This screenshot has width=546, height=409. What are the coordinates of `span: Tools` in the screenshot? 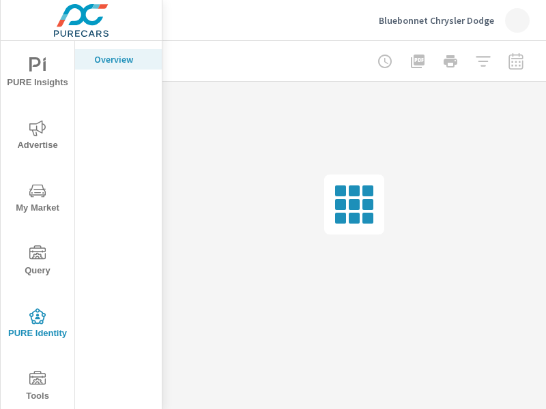 It's located at (38, 388).